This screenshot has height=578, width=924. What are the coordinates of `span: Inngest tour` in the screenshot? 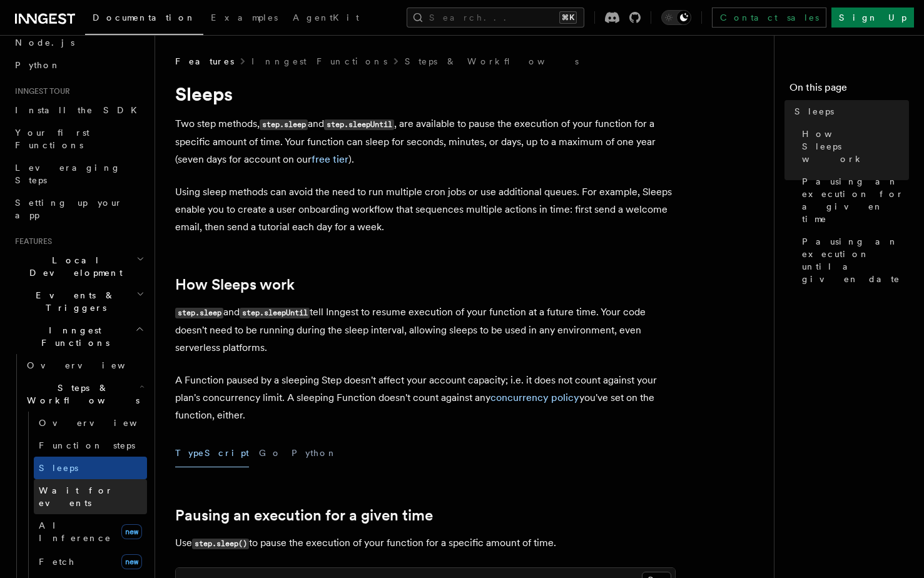 It's located at (40, 91).